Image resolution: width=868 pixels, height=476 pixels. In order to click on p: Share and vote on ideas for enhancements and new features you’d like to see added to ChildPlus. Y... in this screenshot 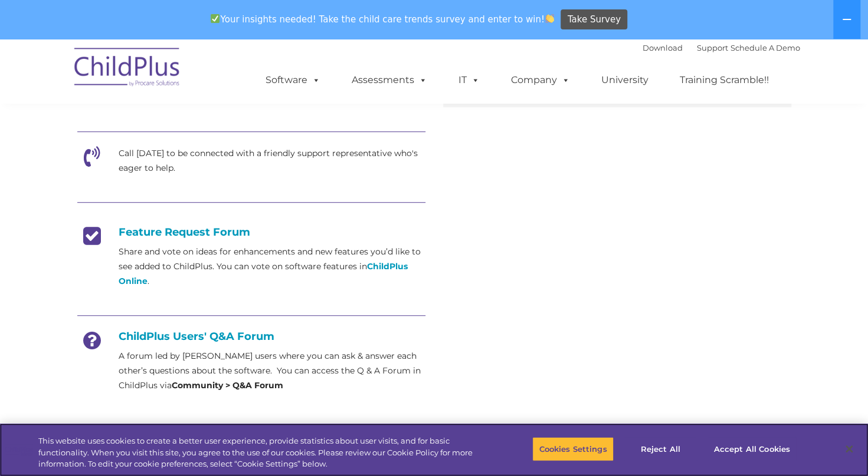, I will do `click(272, 266)`.